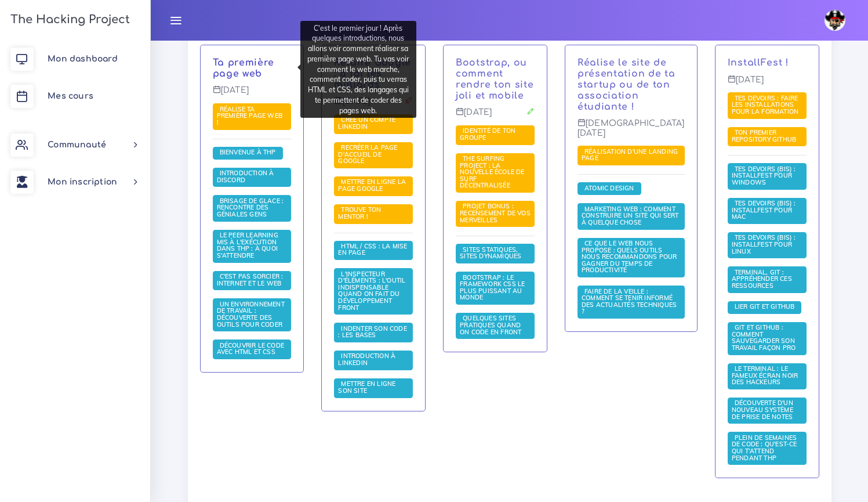 Image resolution: width=868 pixels, height=502 pixels. Describe the element at coordinates (495, 79) in the screenshot. I see `a: Bootstrap, ou comment rendre ton site joli et mobile` at that location.